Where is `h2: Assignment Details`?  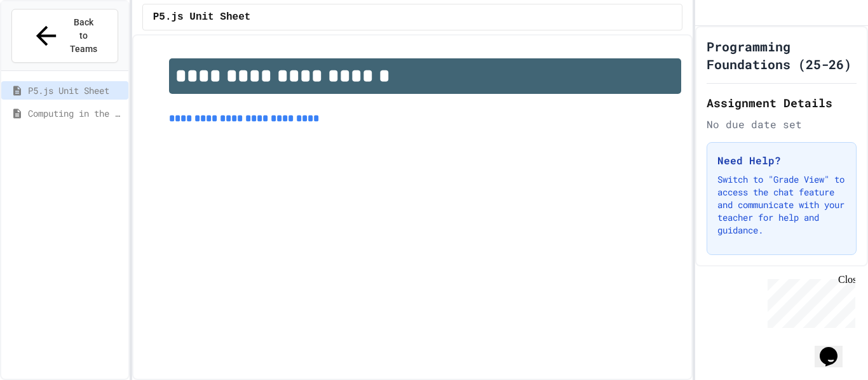
h2: Assignment Details is located at coordinates (782, 103).